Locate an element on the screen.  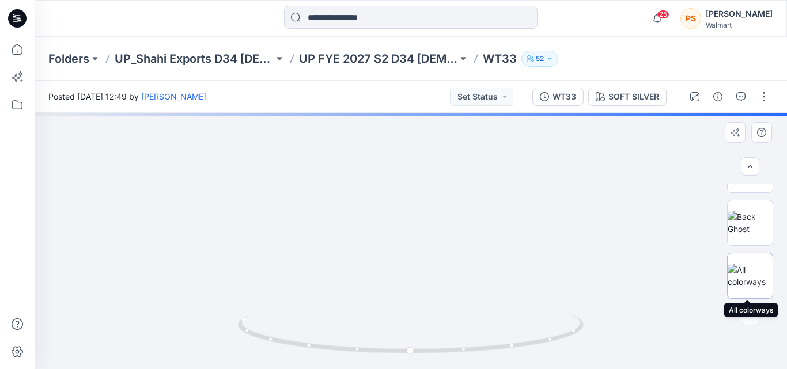
p: WT33 is located at coordinates (499, 59).